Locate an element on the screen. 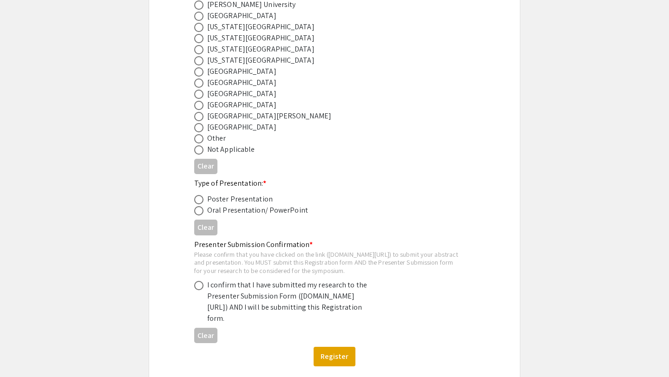  button: Register is located at coordinates (334, 357).